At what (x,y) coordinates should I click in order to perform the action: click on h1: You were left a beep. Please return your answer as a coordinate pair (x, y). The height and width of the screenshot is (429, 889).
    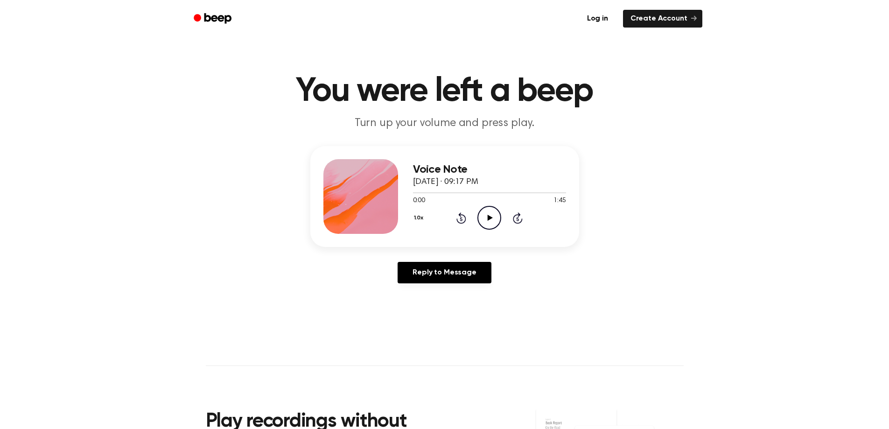
    Looking at the image, I should click on (445, 91).